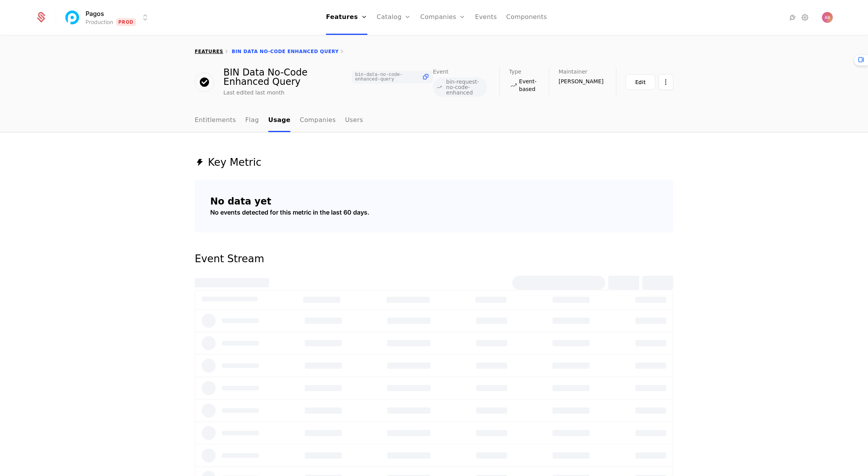  I want to click on a: Usage, so click(280, 121).